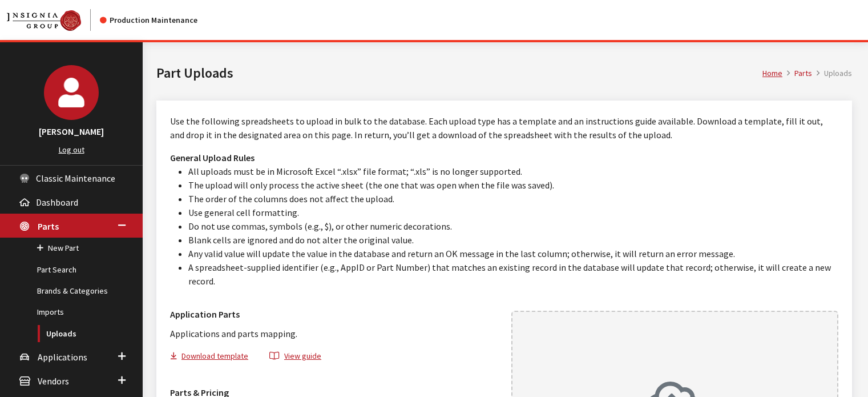 The height and width of the screenshot is (397, 868). What do you see at coordinates (72, 92) in the screenshot?
I see `img: Kirsten Dart` at bounding box center [72, 92].